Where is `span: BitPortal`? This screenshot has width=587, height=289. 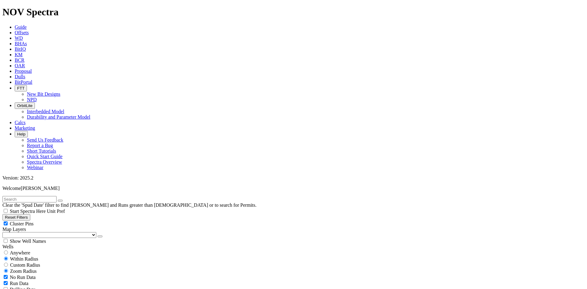 span: BitPortal is located at coordinates (24, 82).